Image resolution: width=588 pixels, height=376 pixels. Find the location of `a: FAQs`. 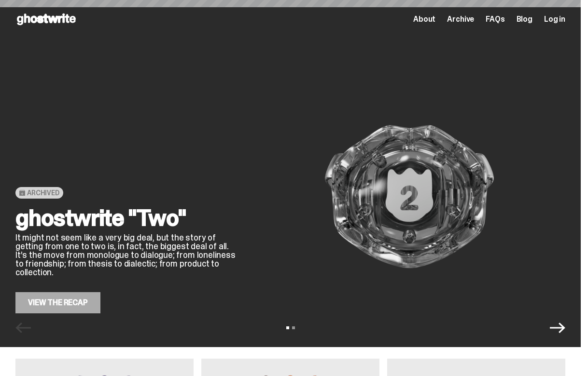

a: FAQs is located at coordinates (495, 20).